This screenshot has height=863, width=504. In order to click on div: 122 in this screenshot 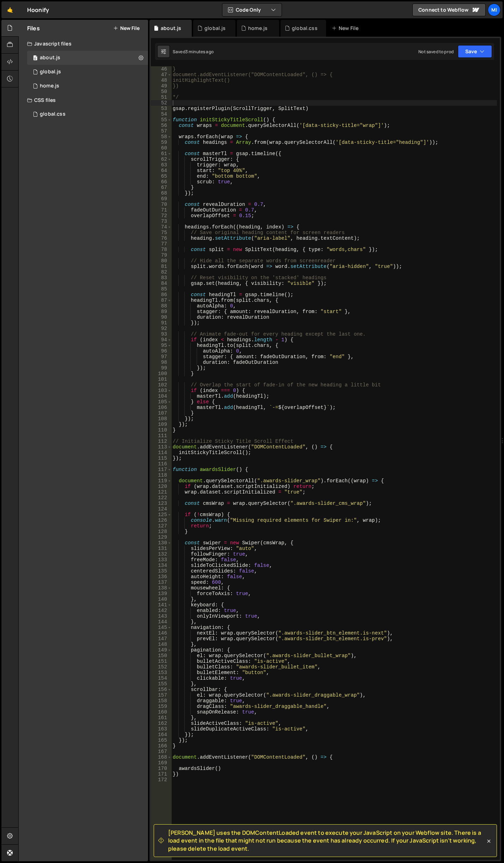, I will do `click(161, 498)`.